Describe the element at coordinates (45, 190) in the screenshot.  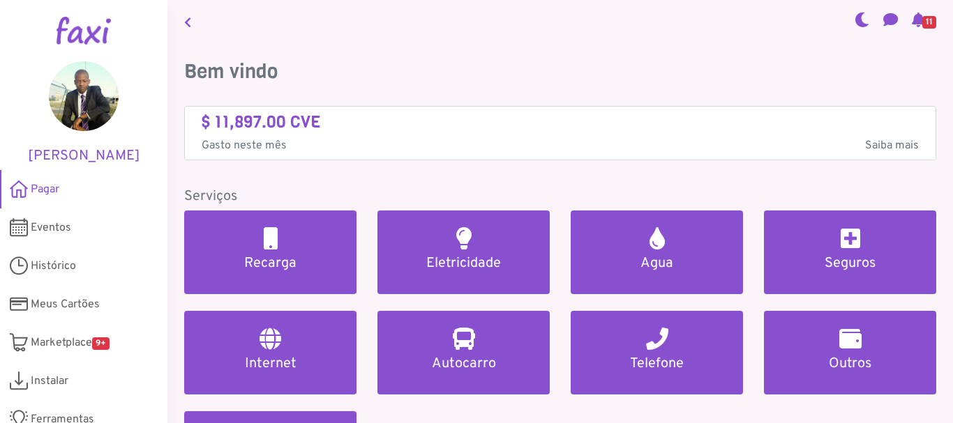
I see `span: Pagar` at that location.